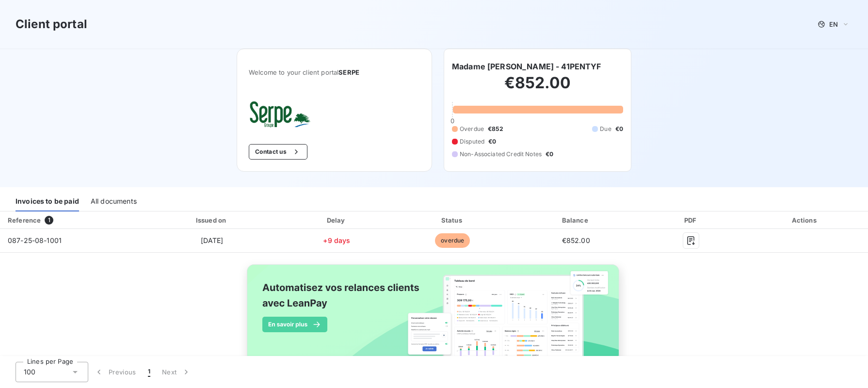 Image resolution: width=868 pixels, height=388 pixels. What do you see at coordinates (279, 114) in the screenshot?
I see `img: Company logo` at bounding box center [279, 114].